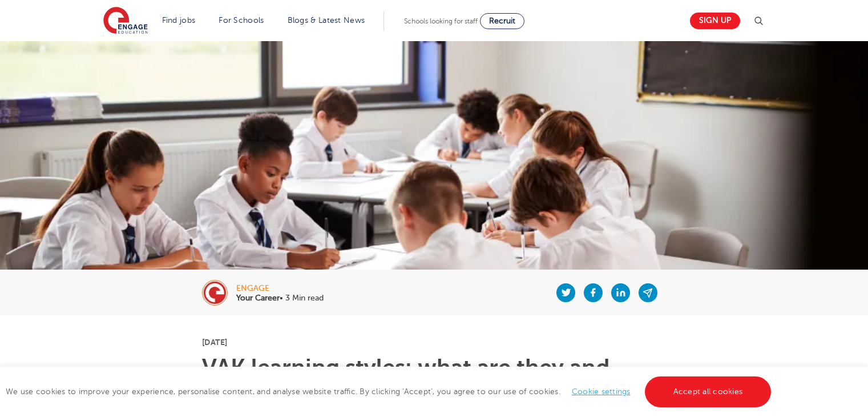 The height and width of the screenshot is (417, 868). Describe the element at coordinates (280, 288) in the screenshot. I see `div: engage` at that location.